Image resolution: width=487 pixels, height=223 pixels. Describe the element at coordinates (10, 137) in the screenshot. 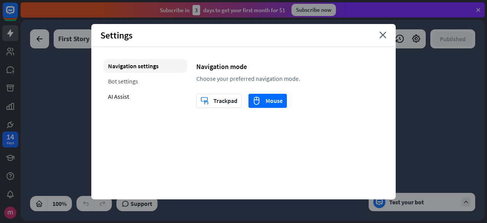

I see `div: 14` at that location.